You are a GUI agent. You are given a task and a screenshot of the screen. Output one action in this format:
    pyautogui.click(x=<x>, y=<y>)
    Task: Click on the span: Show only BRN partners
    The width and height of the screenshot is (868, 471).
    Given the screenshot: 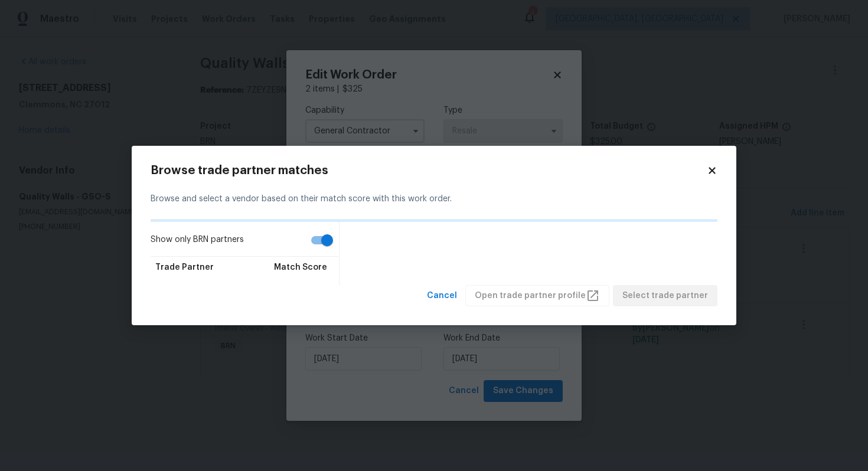 What is the action you would take?
    pyautogui.click(x=197, y=240)
    